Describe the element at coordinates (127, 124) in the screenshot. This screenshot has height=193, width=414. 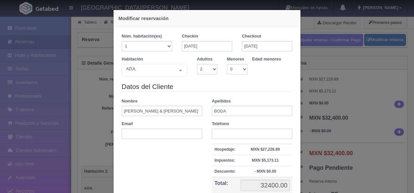
I see `label: Email` at that location.